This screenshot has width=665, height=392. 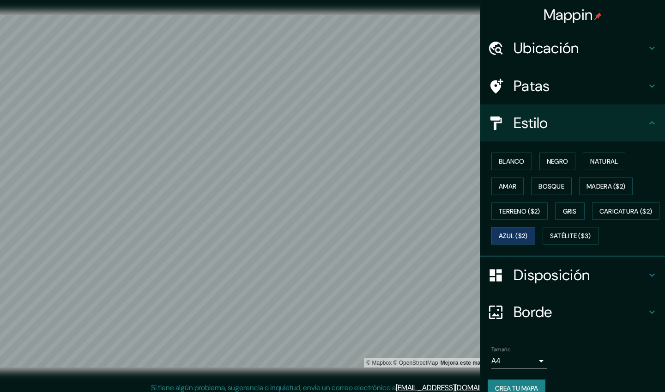 What do you see at coordinates (533, 312) in the screenshot?
I see `font: Borde` at bounding box center [533, 312].